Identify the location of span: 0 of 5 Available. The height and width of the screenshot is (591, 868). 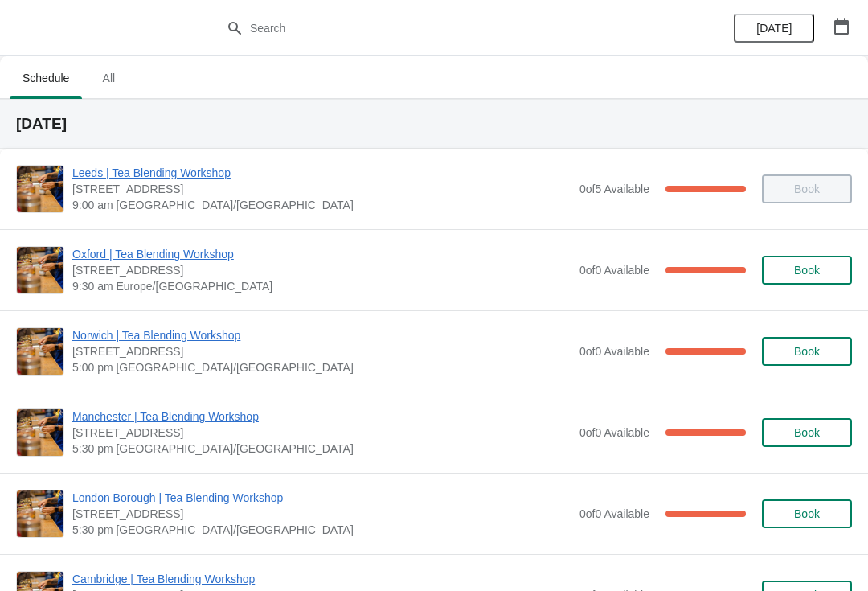
(614, 189).